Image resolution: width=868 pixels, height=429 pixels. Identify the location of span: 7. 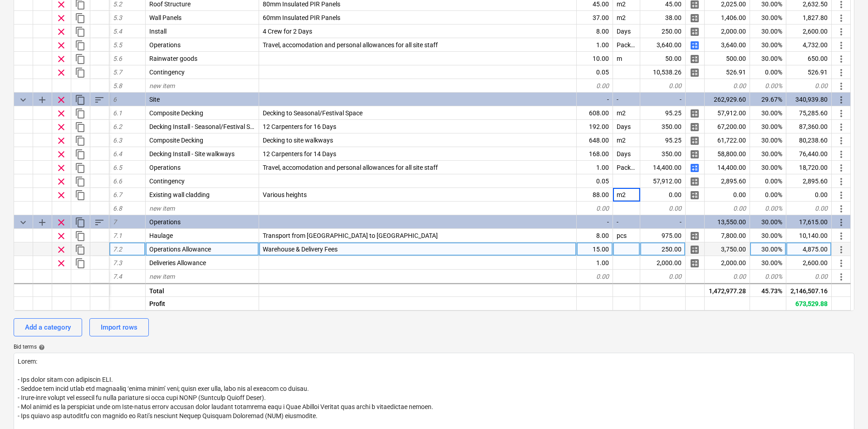
(115, 222).